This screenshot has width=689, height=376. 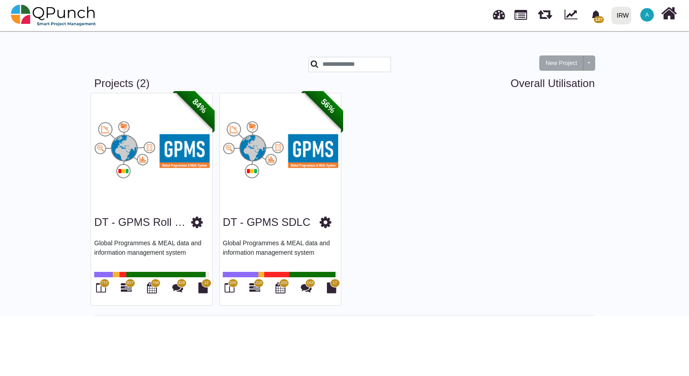 I want to click on button: New Project, so click(x=561, y=63).